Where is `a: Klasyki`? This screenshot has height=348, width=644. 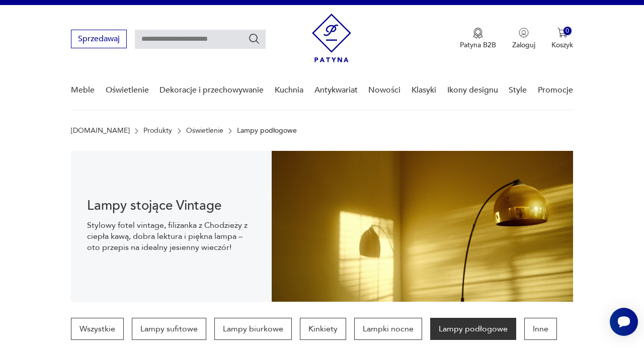
a: Klasyki is located at coordinates (423, 90).